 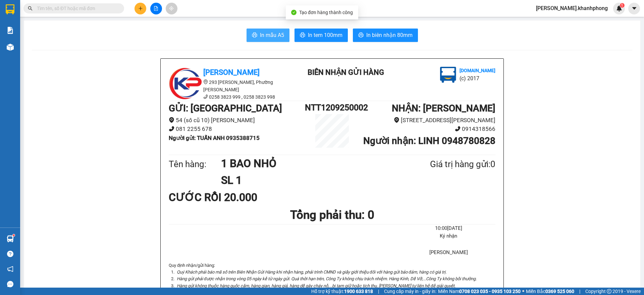 I want to click on span: 1, so click(x=622, y=5).